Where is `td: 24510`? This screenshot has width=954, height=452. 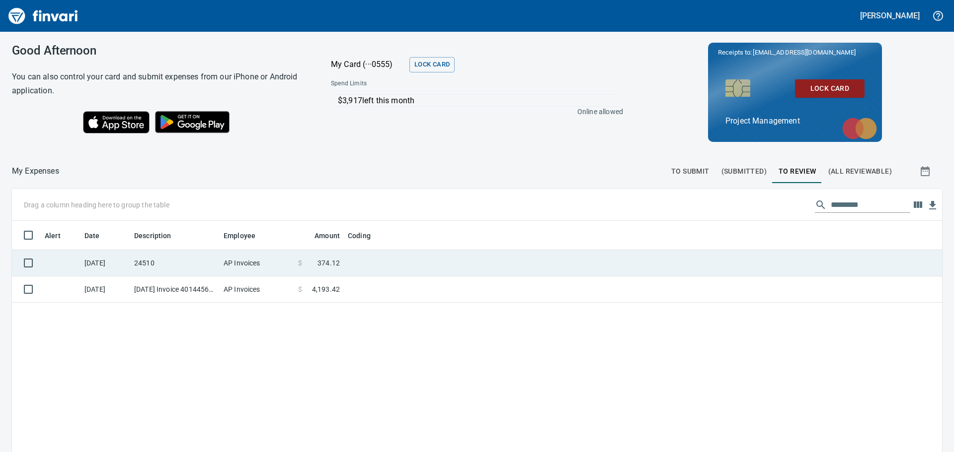
td: 24510 is located at coordinates (175, 263).